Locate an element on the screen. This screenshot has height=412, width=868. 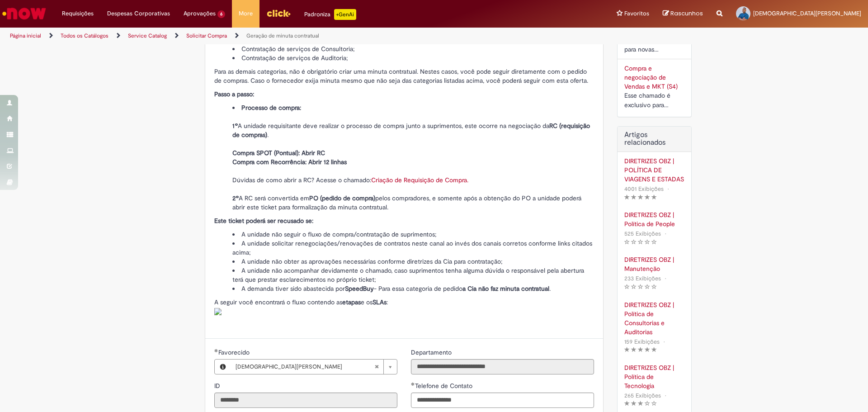
a: Página inicial is located at coordinates (25, 36).